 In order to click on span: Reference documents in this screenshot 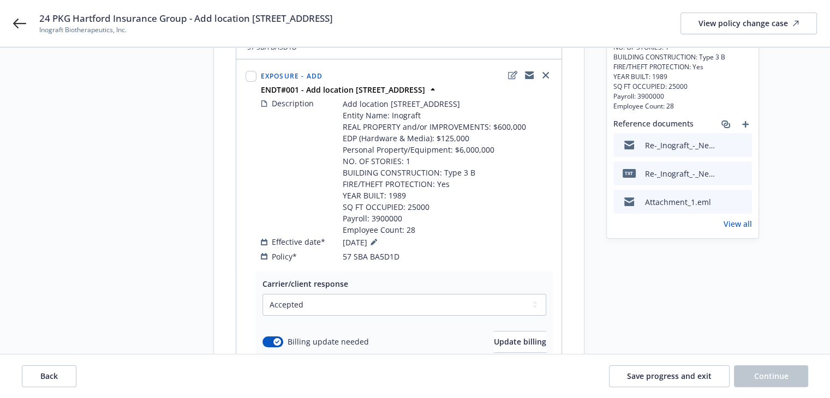, I will do `click(653, 124)`.